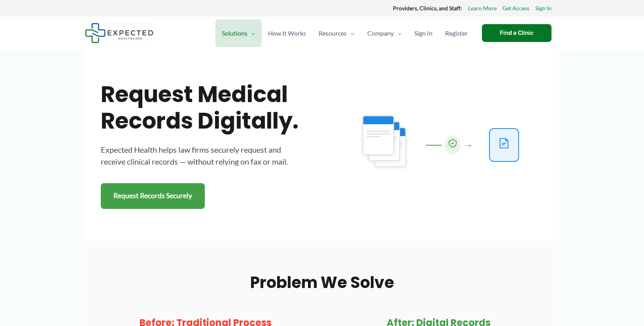 The image size is (644, 326). I want to click on a: Learn More, so click(482, 8).